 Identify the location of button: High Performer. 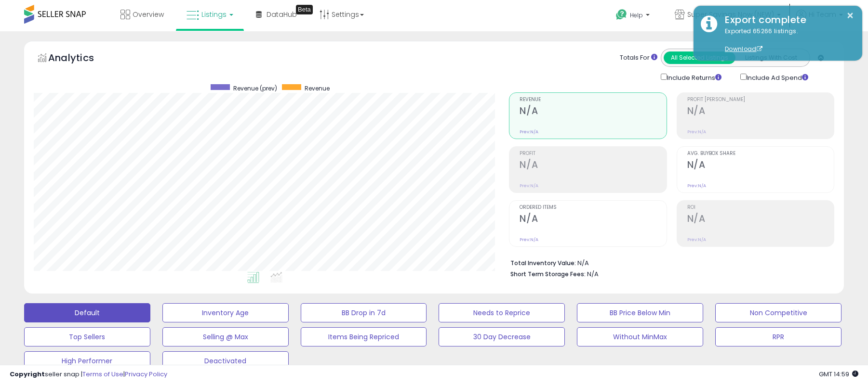
(87, 361).